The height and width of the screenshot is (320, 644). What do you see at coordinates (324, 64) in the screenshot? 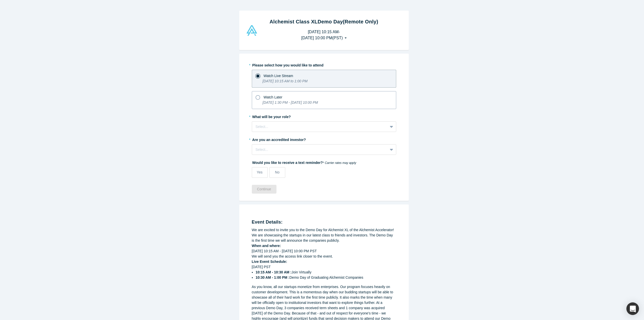
I see `label: Please select how you would like to attend` at bounding box center [324, 64].